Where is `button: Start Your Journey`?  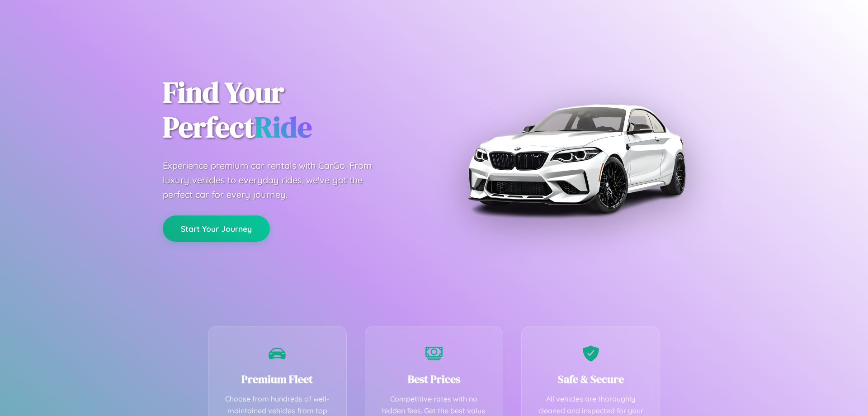 button: Start Your Journey is located at coordinates (216, 228).